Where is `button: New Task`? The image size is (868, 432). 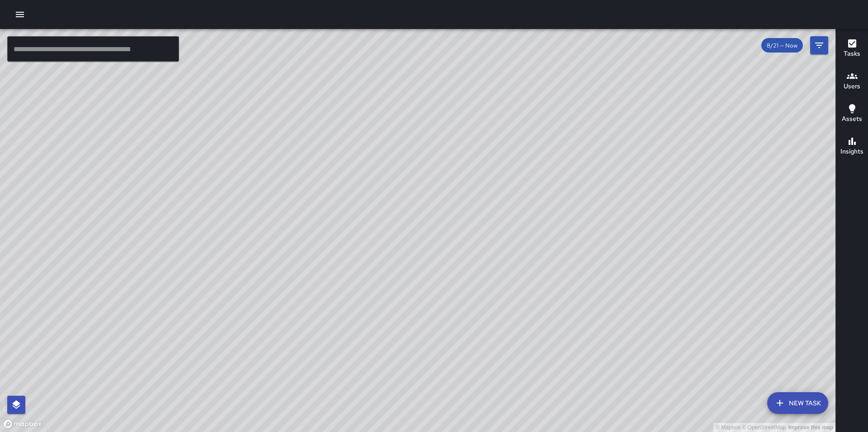
button: New Task is located at coordinates (797, 403).